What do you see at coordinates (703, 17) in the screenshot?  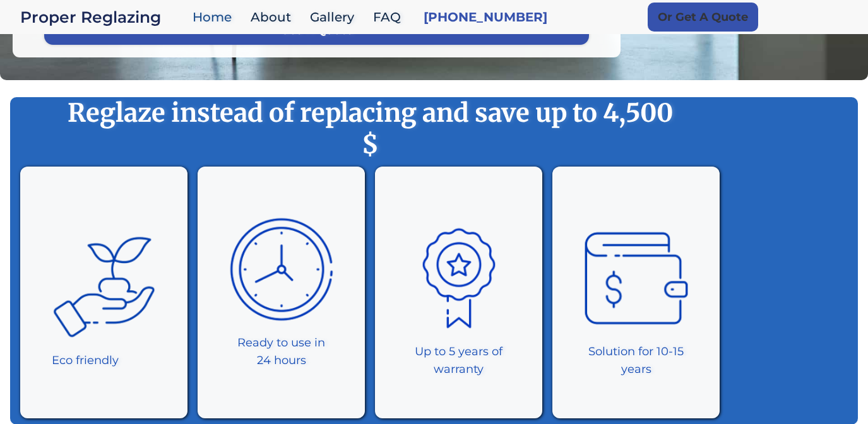 I see `a: Or Get A Quote` at bounding box center [703, 17].